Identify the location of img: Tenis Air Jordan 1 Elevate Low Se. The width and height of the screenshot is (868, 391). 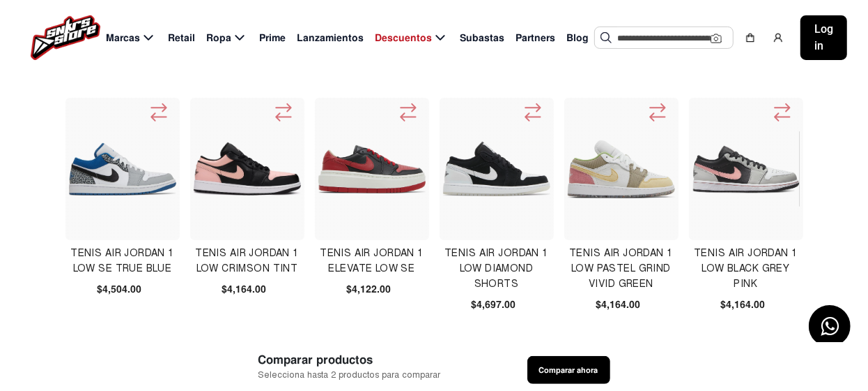
(372, 169).